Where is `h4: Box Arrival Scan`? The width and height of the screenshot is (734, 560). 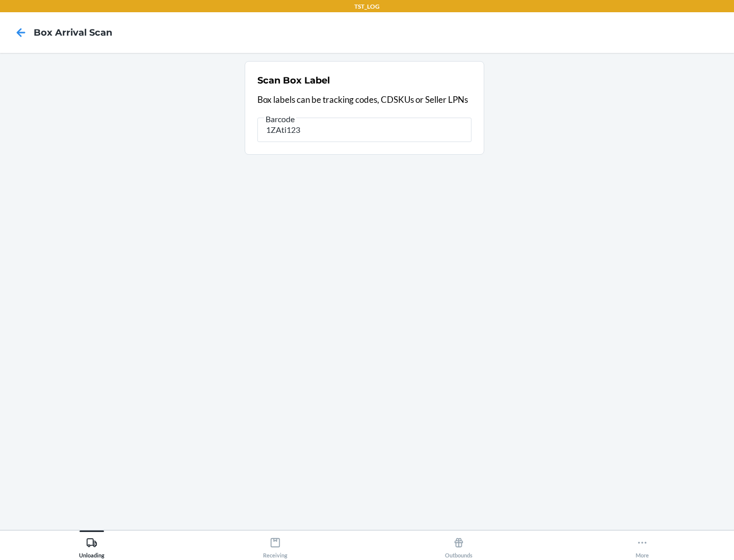 h4: Box Arrival Scan is located at coordinates (73, 33).